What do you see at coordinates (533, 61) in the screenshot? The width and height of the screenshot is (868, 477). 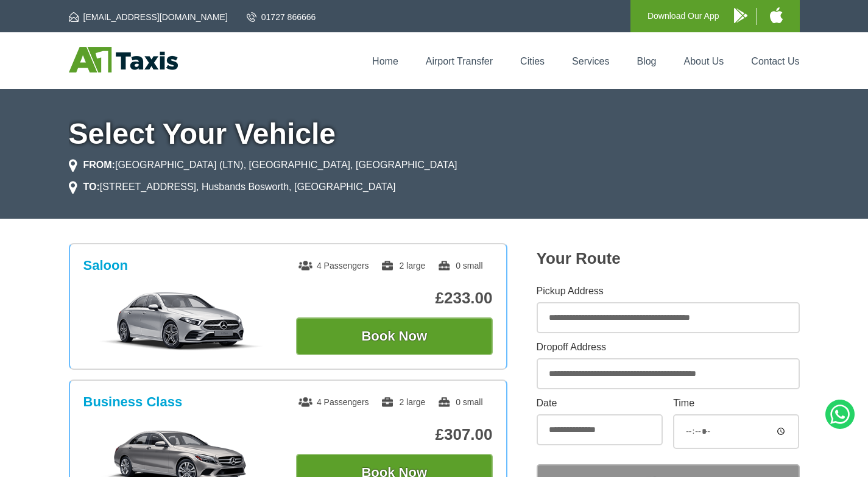 I see `a: Cities` at bounding box center [533, 61].